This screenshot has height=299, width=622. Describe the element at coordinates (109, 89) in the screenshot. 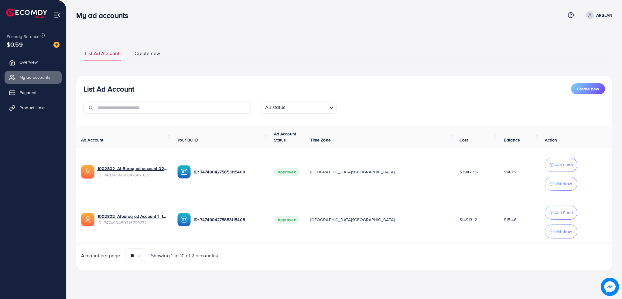

I see `h3: List Ad Account` at that location.